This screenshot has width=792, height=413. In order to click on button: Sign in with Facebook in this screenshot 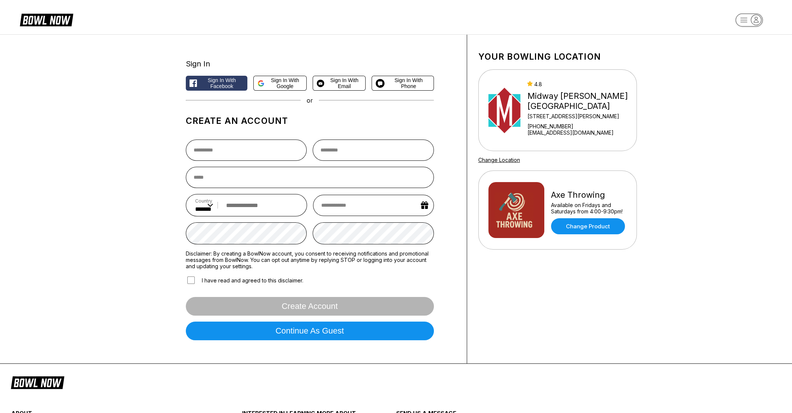, I will do `click(217, 83)`.